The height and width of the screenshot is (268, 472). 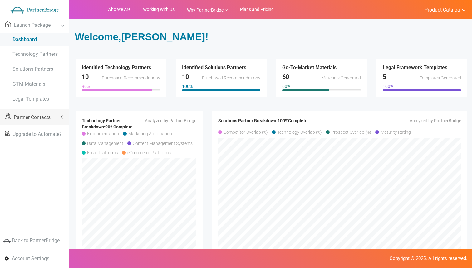 I want to click on span: Legal Templates, so click(x=31, y=99).